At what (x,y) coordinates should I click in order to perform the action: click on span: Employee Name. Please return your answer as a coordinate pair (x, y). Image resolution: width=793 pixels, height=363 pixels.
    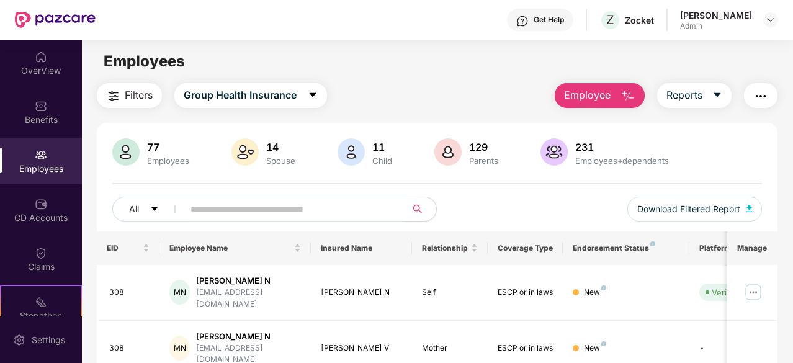
    Looking at the image, I should click on (230, 248).